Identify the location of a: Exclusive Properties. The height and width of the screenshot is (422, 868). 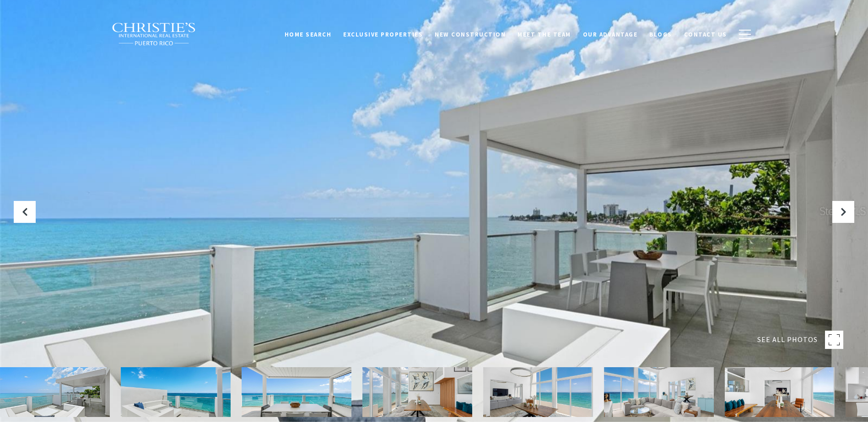
(382, 33).